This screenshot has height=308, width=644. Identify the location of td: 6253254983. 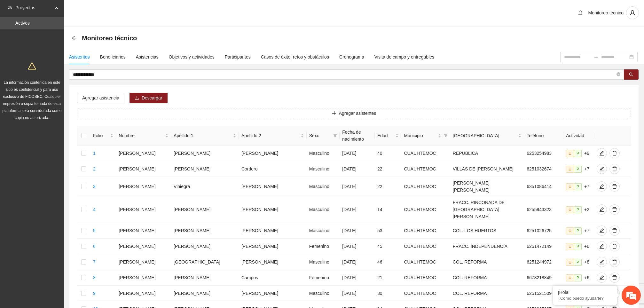
(544, 153).